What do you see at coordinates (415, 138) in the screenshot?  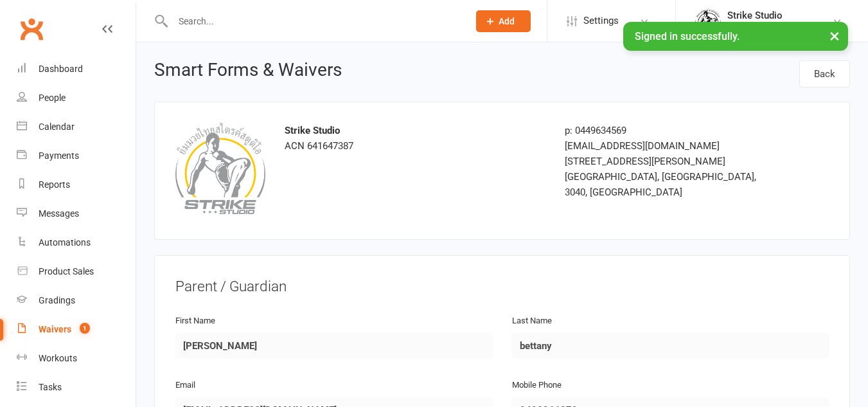 I see `div: ACN 641647387` at bounding box center [415, 138].